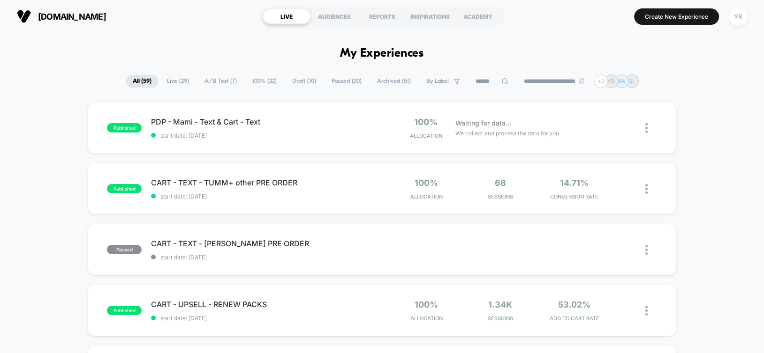  What do you see at coordinates (142, 81) in the screenshot?
I see `span: All ( 59 )` at bounding box center [142, 81].